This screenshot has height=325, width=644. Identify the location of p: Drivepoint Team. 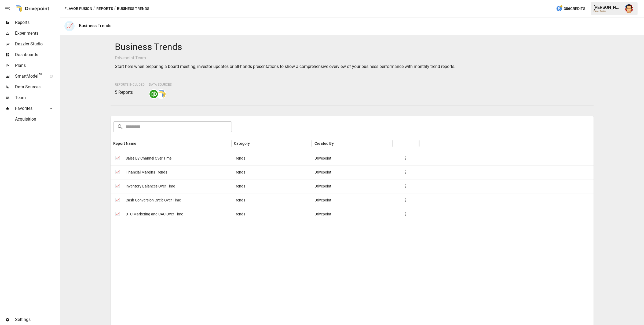
(352, 58).